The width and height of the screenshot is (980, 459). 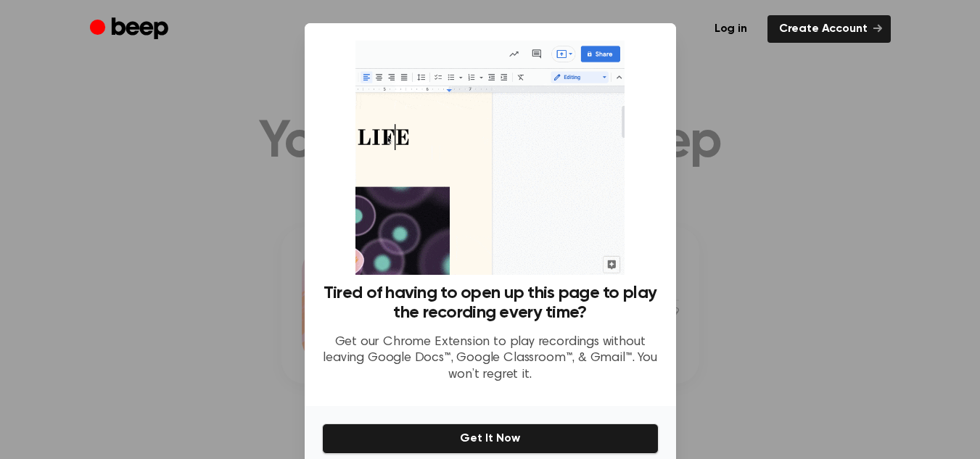 I want to click on img: Beep extension in action, so click(x=489, y=157).